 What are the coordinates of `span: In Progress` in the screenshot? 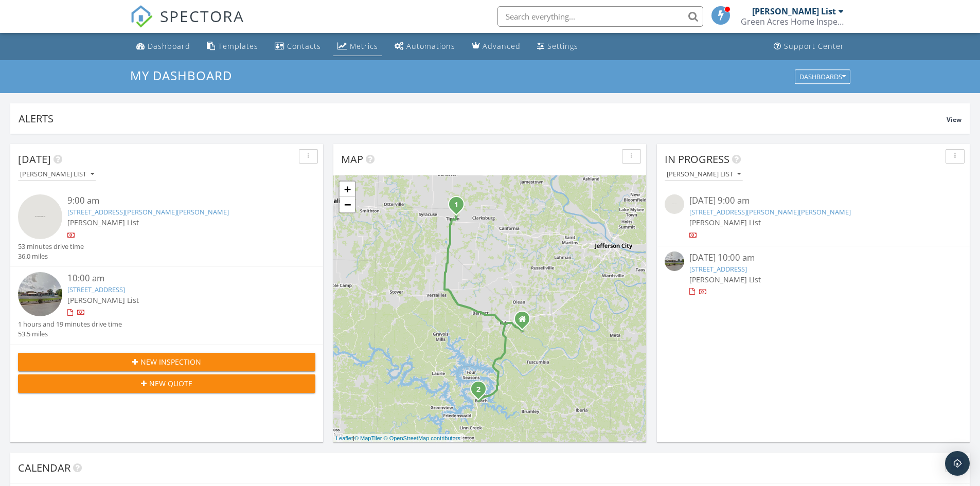 It's located at (697, 159).